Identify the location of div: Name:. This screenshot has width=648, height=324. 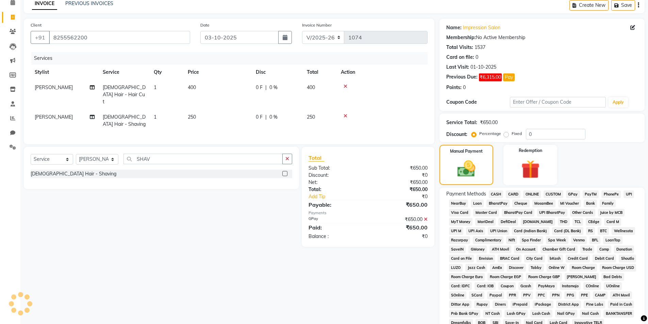
(454, 28).